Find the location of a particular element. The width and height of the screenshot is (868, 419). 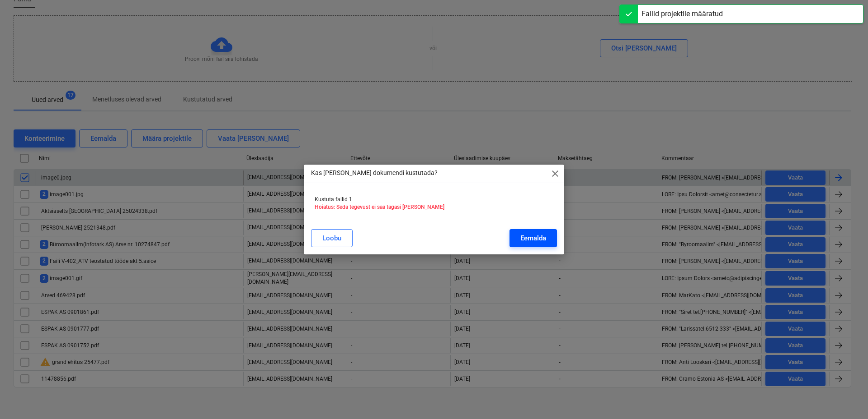

div: Eemalda is located at coordinates (533, 238).